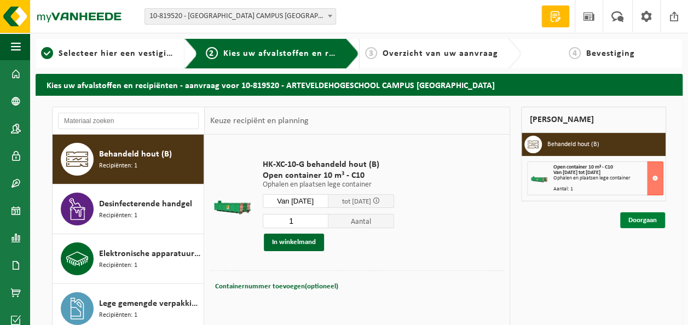 This screenshot has width=688, height=325. I want to click on span: 10-819520 - ARTEVELDEHOGESCHOOL CAMPUS GOUDSTRAAT - GENT, so click(240, 16).